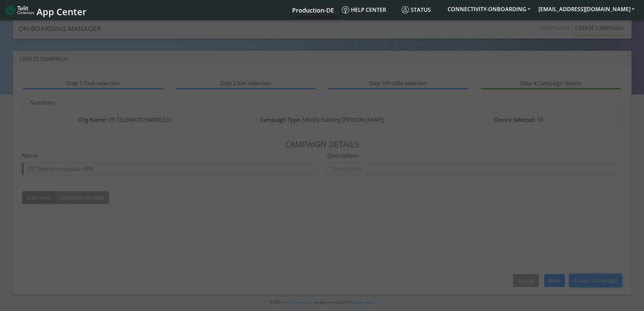  Describe the element at coordinates (62, 11) in the screenshot. I see `span: App Center` at that location.